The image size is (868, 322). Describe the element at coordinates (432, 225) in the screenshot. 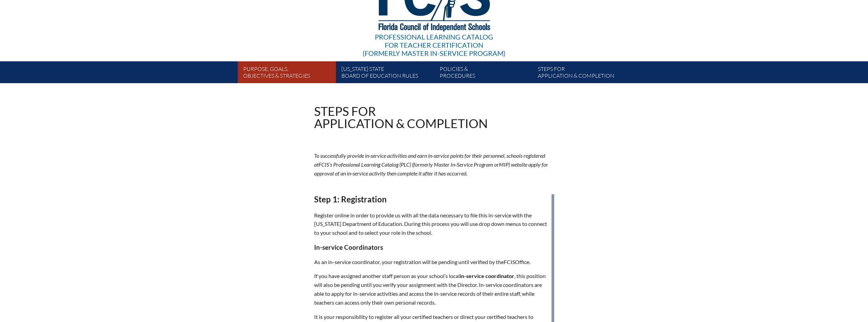

I see `p: Register online in order to provide us with all the data necessary to file this in-service with t...` at that location.